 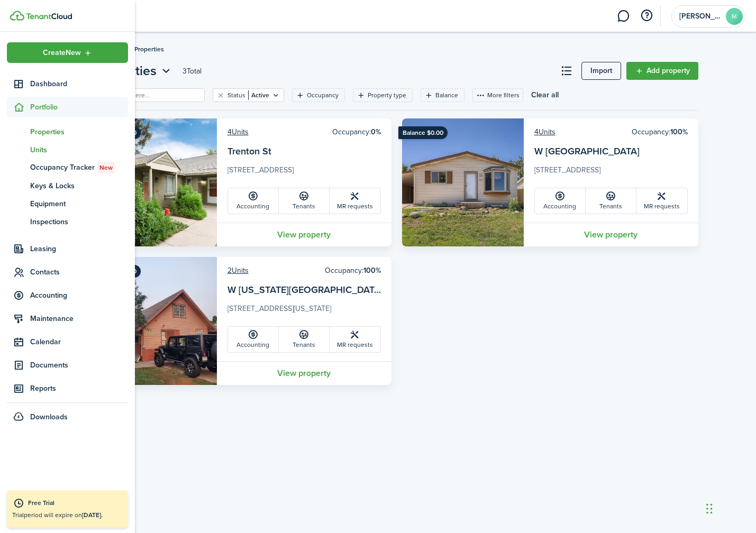 What do you see at coordinates (48, 417) in the screenshot?
I see `span: Downloads` at bounding box center [48, 417].